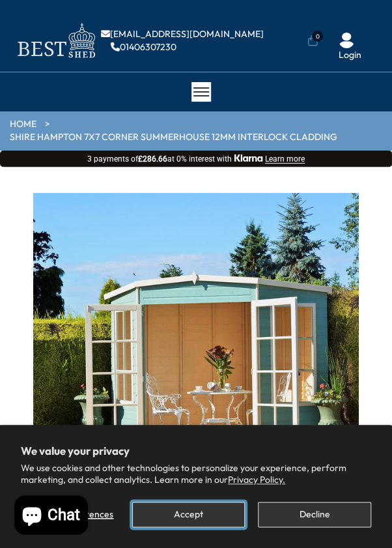 This screenshot has height=548, width=392. Describe the element at coordinates (55, 40) in the screenshot. I see `img: logo` at that location.